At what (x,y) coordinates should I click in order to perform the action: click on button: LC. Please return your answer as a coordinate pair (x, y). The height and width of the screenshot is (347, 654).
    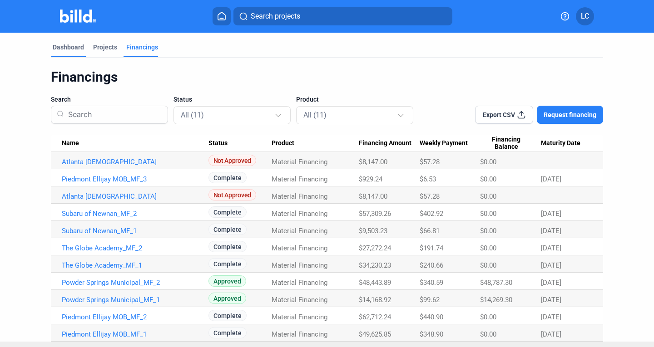
    Looking at the image, I should click on (585, 16).